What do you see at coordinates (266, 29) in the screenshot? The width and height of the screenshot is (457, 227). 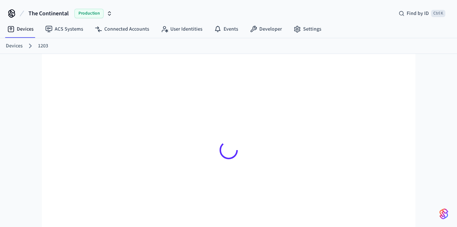 I see `a: Developer` at bounding box center [266, 29].